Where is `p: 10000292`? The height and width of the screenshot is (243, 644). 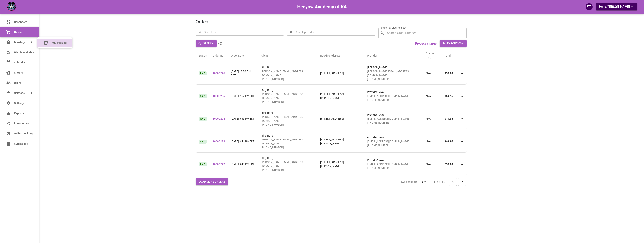 p: 10000292 is located at coordinates (219, 164).